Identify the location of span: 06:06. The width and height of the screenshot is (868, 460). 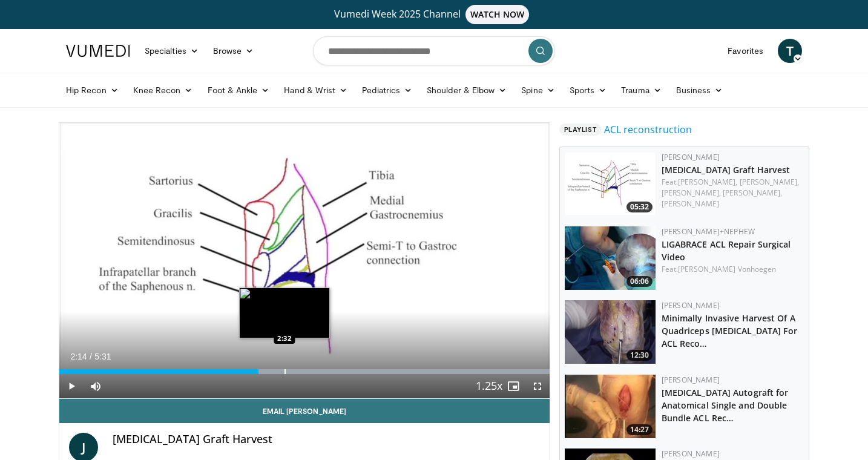
(639, 282).